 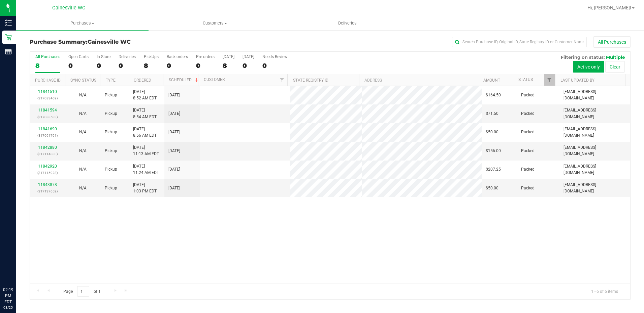 I want to click on a: 11842880, so click(x=47, y=148).